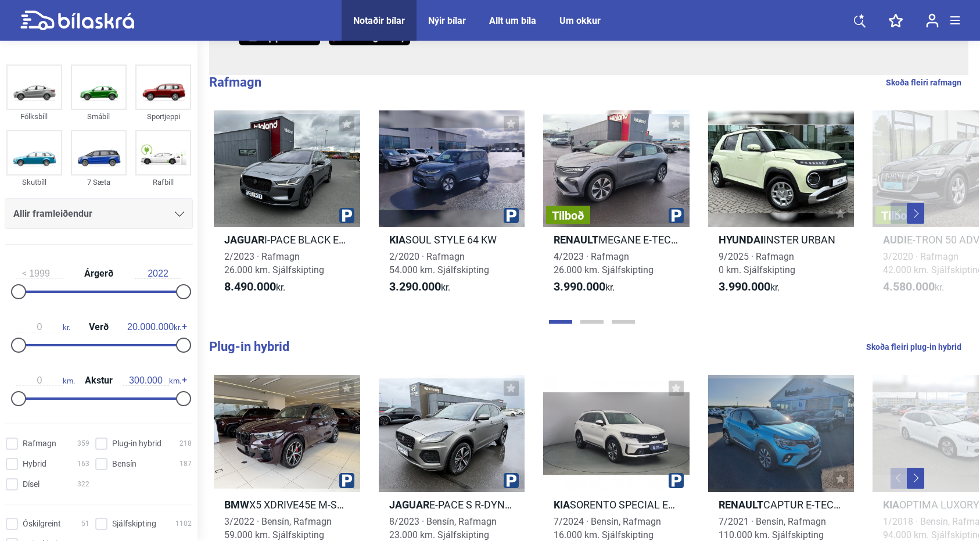  Describe the element at coordinates (99, 381) in the screenshot. I see `span: Akstur` at that location.